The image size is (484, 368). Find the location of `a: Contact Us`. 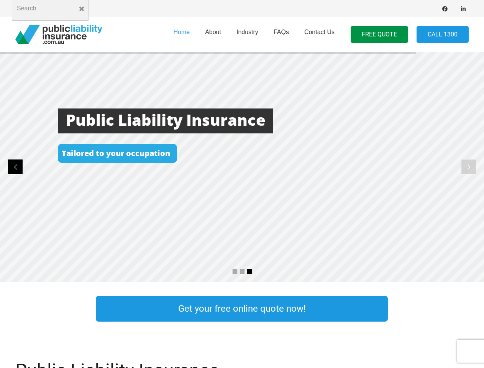

a: Contact Us is located at coordinates (320, 35).